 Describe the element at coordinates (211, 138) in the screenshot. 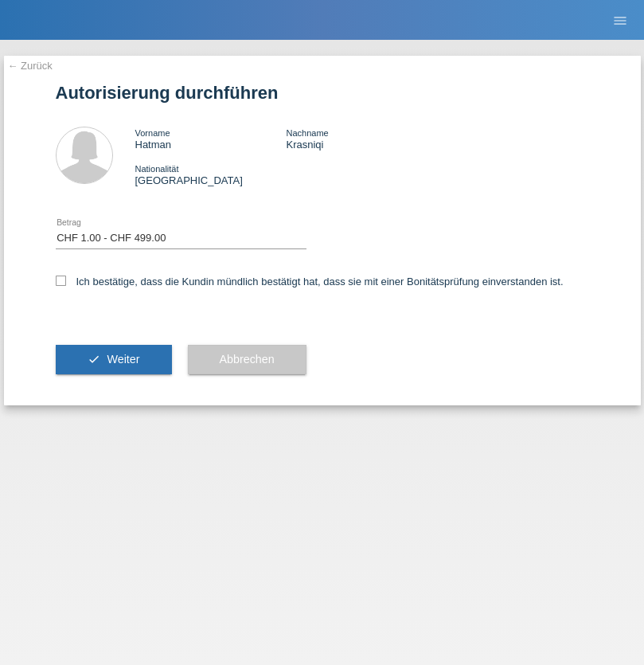

I see `div: Hatman` at that location.